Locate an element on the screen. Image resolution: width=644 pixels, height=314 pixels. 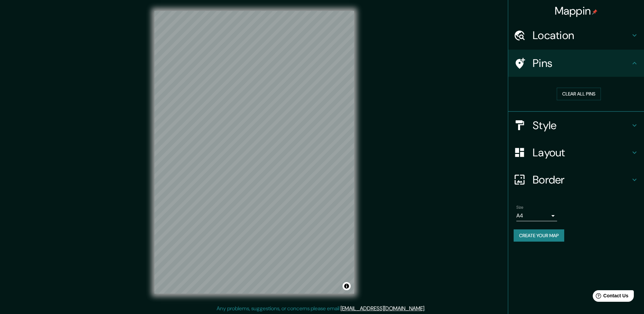
img: pin-icon.png is located at coordinates (595, 12).